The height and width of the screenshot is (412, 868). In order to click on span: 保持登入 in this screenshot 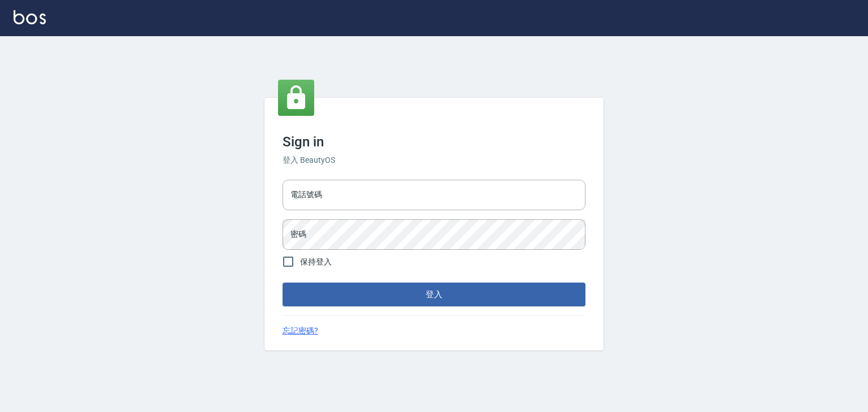, I will do `click(316, 262)`.